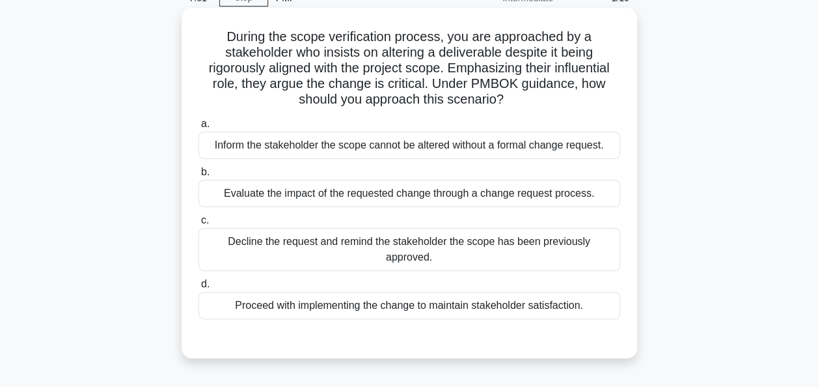 This screenshot has height=387, width=818. I want to click on span: b., so click(205, 171).